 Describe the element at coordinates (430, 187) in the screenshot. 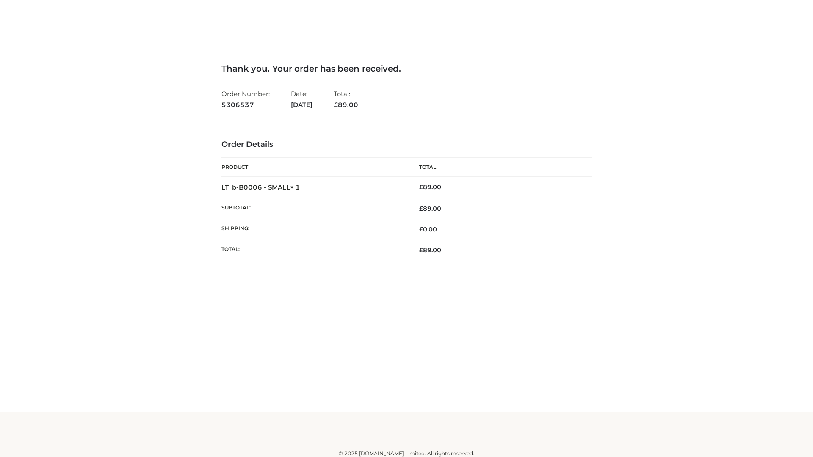

I see `bdi: 89.00` at that location.